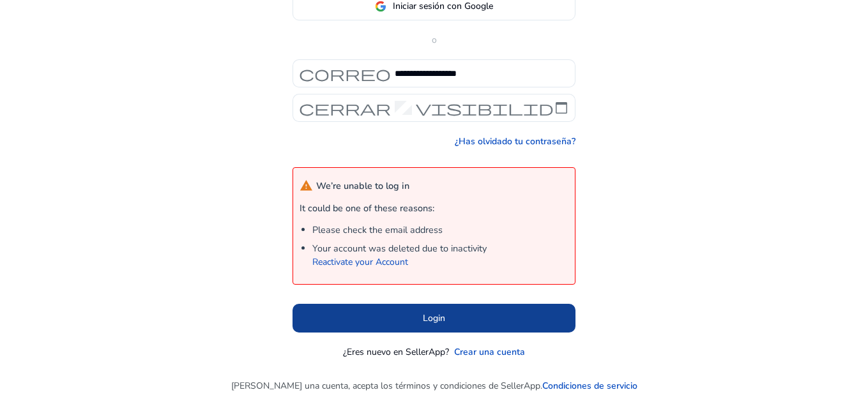 This screenshot has height=404, width=868. I want to click on font: ¿Eres nuevo en SellerApp?, so click(396, 352).